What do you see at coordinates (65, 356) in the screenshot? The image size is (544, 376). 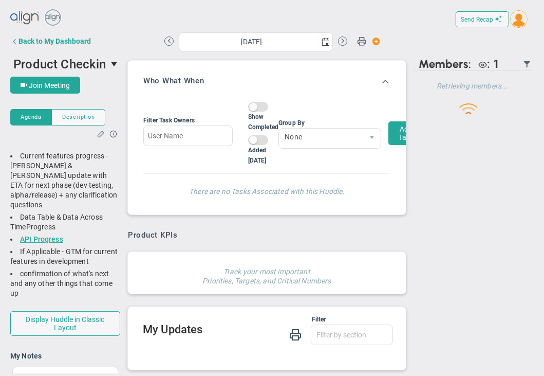 I see `h4: My Notes` at bounding box center [65, 356].